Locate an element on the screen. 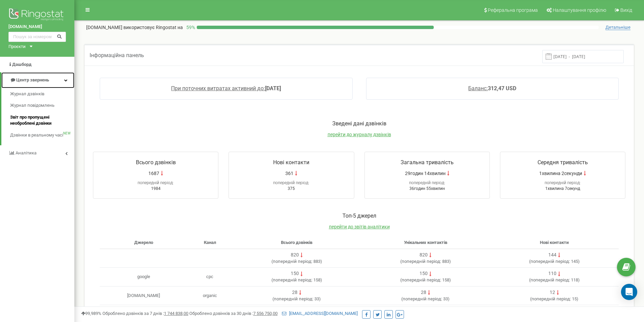 The height and width of the screenshot is (322, 644). span: При поточних витратах активний до: is located at coordinates (218, 88).